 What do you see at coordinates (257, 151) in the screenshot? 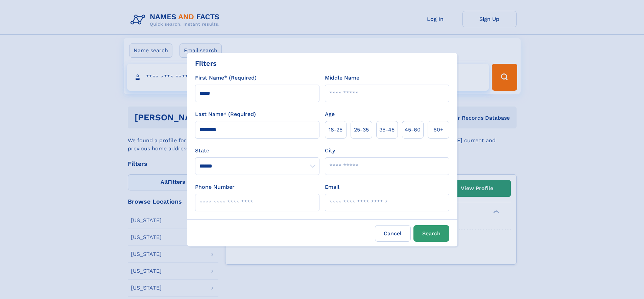
I see `label: State` at bounding box center [257, 151].